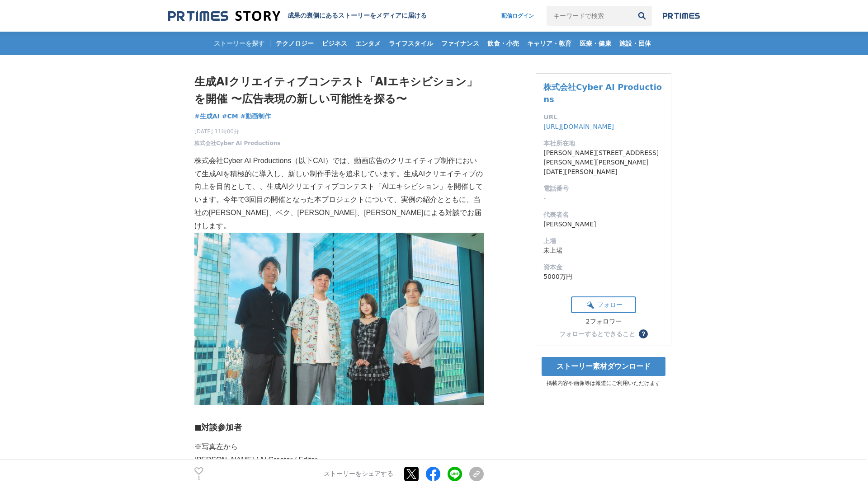 This screenshot has height=488, width=868. Describe the element at coordinates (503, 44) in the screenshot. I see `a: 飲食・小売` at that location.